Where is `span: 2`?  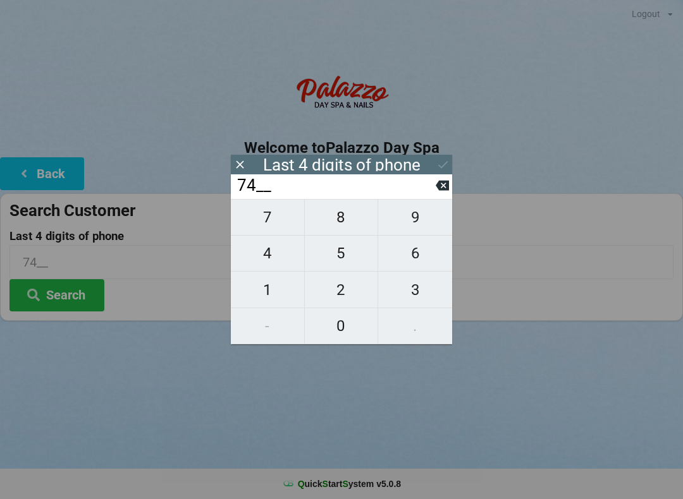 span: 2 is located at coordinates (341, 290).